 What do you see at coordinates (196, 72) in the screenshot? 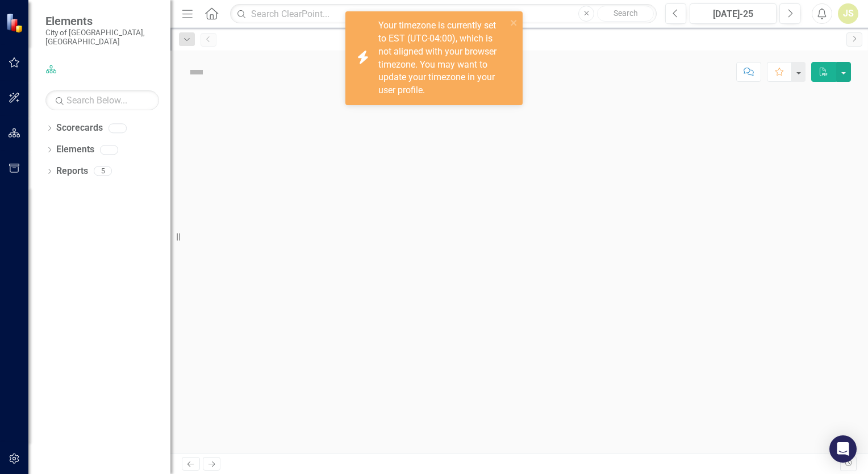
I see `img: Not Defined` at bounding box center [196, 72].